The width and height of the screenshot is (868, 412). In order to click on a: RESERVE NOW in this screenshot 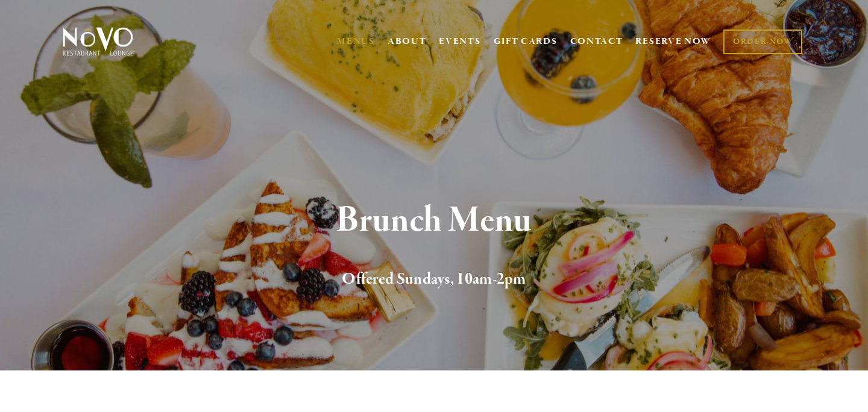, I will do `click(674, 42)`.